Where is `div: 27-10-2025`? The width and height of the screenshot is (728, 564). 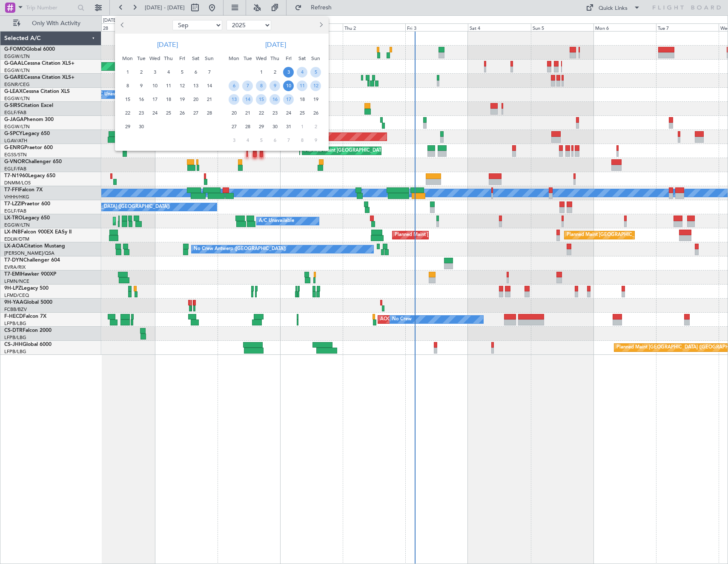
div: 27-10-2025 is located at coordinates (234, 127).